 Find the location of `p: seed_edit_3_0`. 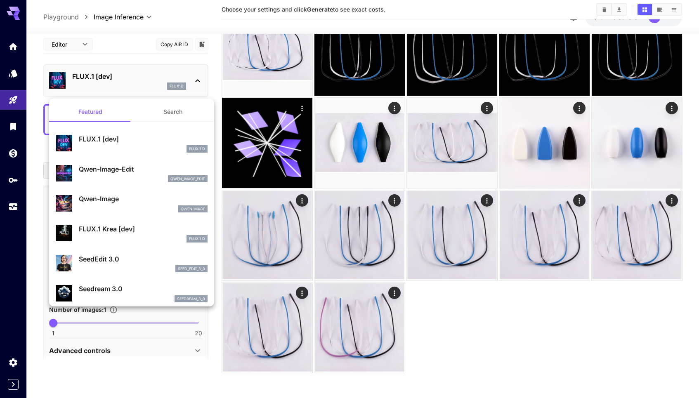

p: seed_edit_3_0 is located at coordinates (192, 269).